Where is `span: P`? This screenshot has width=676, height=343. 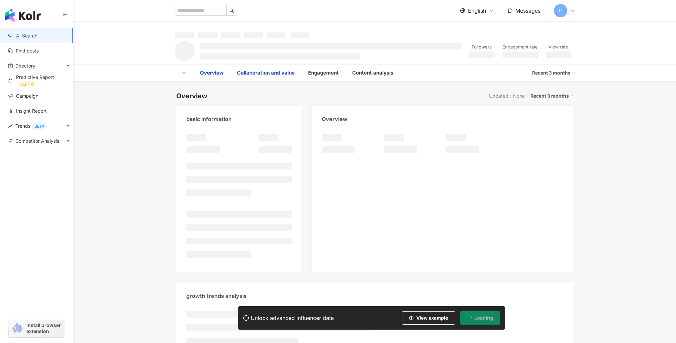 span: P is located at coordinates (561, 11).